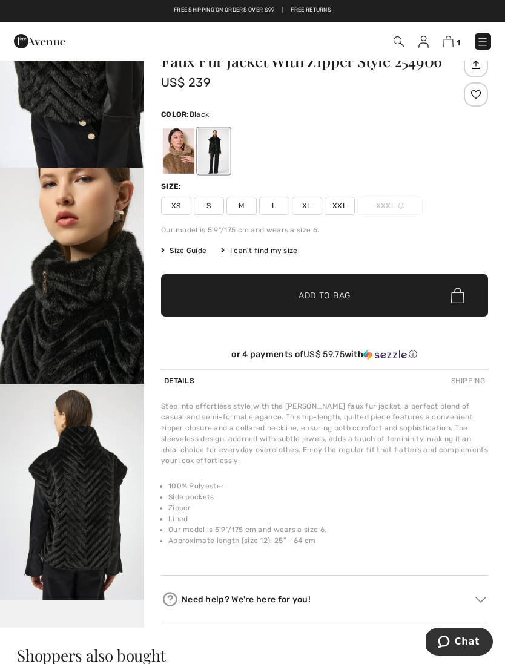 This screenshot has height=664, width=505. Describe the element at coordinates (448, 41) in the screenshot. I see `img: Shopping Bag` at that location.